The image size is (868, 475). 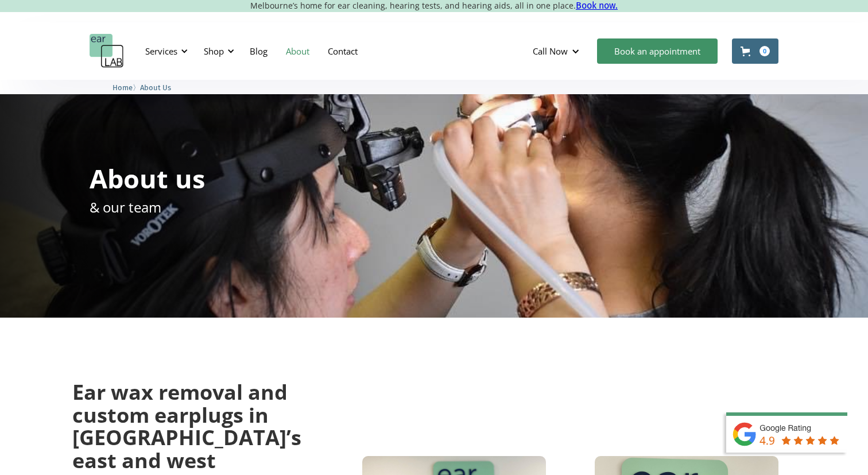 I want to click on a: About, so click(x=297, y=51).